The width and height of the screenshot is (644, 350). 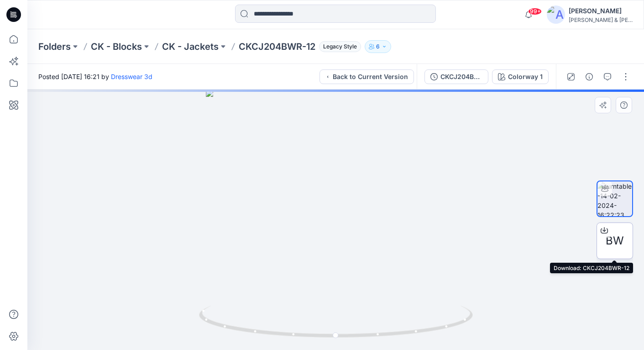 What do you see at coordinates (456, 76) in the screenshot?
I see `button: CKCJ204BWR-12` at bounding box center [456, 76].